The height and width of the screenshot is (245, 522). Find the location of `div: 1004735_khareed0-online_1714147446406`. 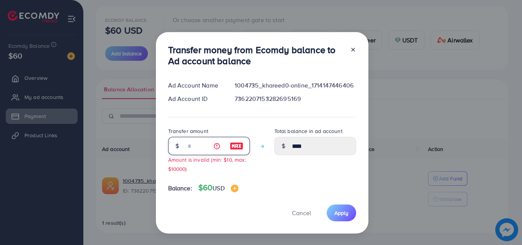

div: 1004735_khareed0-online_1714147446406 is located at coordinates (295, 85).